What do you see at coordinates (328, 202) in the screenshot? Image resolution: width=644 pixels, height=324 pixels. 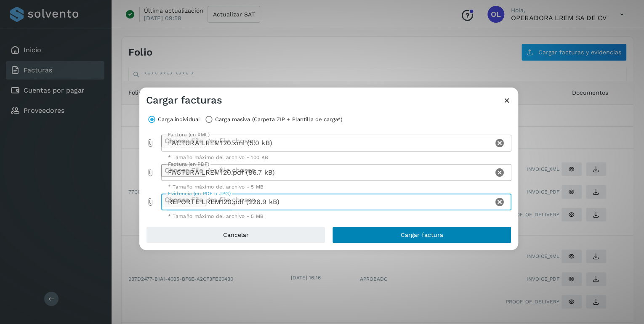 I see `div: REPORTE LREM120.pdf (226.9 kB)` at bounding box center [328, 202].